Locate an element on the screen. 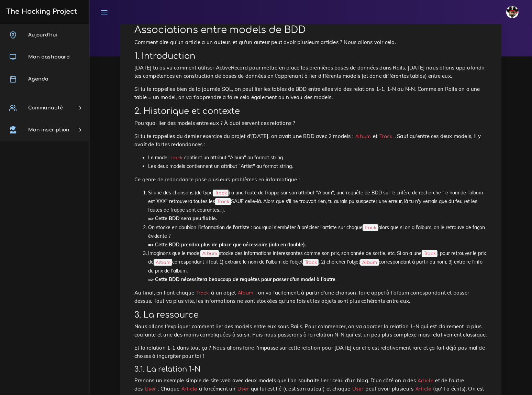 The height and width of the screenshot is (395, 532). li: Les deux models contiennent un attribut "Artist" au format string. is located at coordinates (317, 166).